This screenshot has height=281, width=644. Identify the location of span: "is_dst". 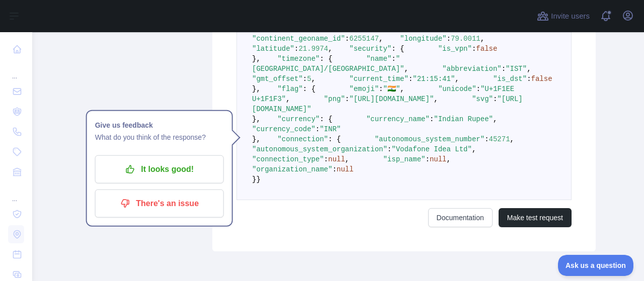
(510, 79).